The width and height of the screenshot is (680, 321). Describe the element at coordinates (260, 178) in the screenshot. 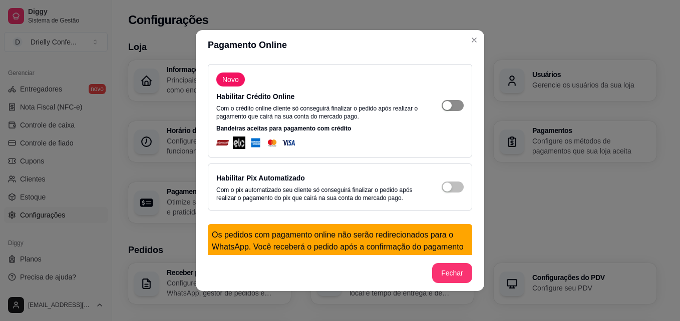

I see `label: Habilitar Pix Automatizado` at that location.